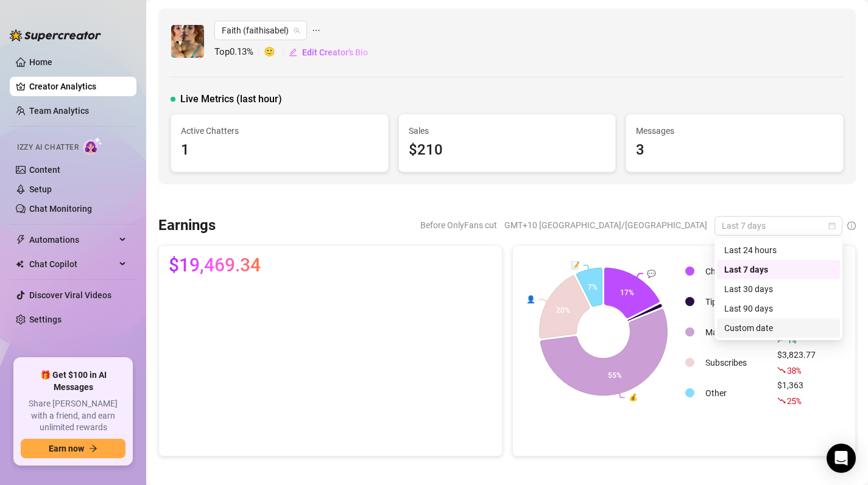  I want to click on span: Edit Creator's Bio, so click(335, 53).